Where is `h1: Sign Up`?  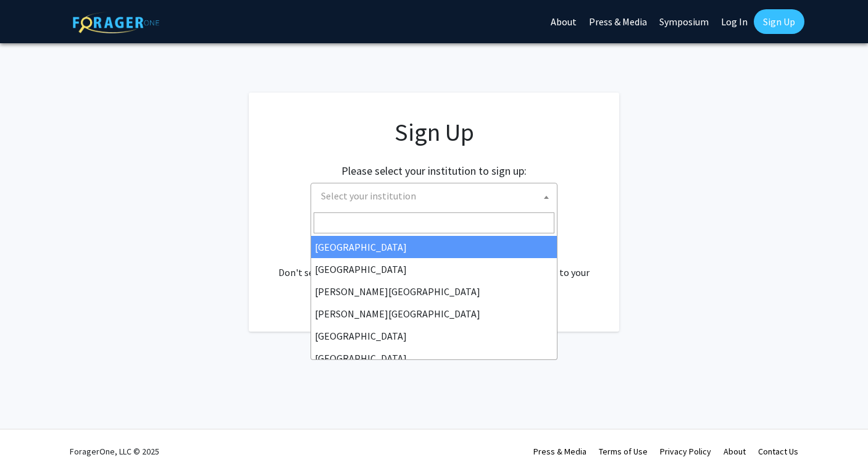
h1: Sign Up is located at coordinates (434, 132).